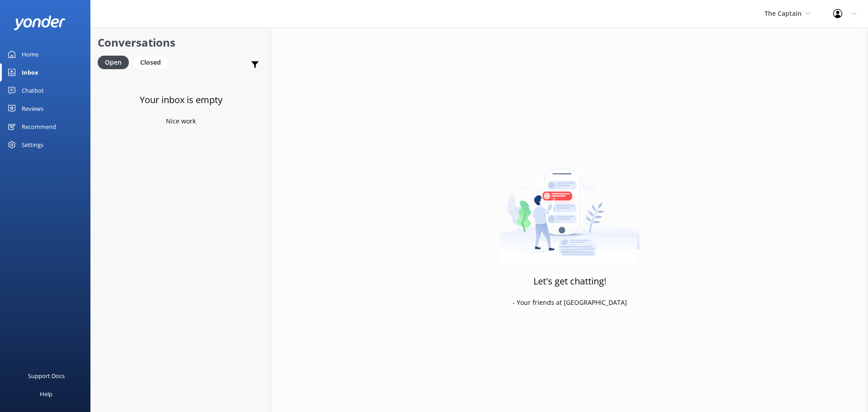 Image resolution: width=868 pixels, height=412 pixels. Describe the element at coordinates (39, 126) in the screenshot. I see `div: Recommend` at that location.